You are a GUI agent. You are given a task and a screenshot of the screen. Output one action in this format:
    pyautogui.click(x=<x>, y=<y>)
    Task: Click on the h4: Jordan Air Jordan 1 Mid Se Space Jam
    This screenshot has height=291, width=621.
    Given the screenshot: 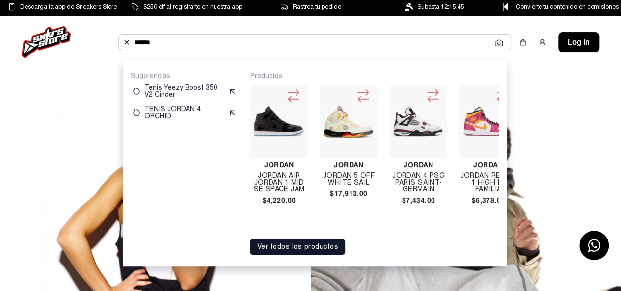 What is the action you would take?
    pyautogui.click(x=279, y=183)
    